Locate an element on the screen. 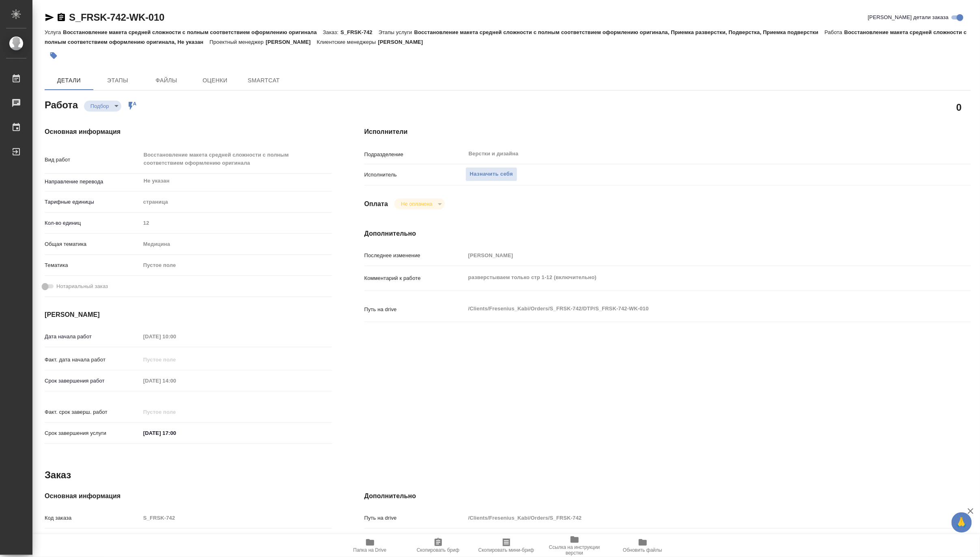 This screenshot has width=980, height=557. p: Работа is located at coordinates (834, 32).